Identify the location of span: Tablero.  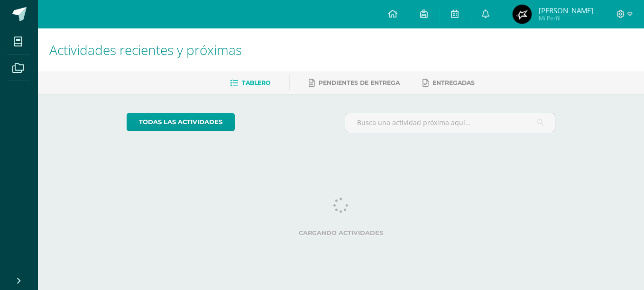
(256, 83).